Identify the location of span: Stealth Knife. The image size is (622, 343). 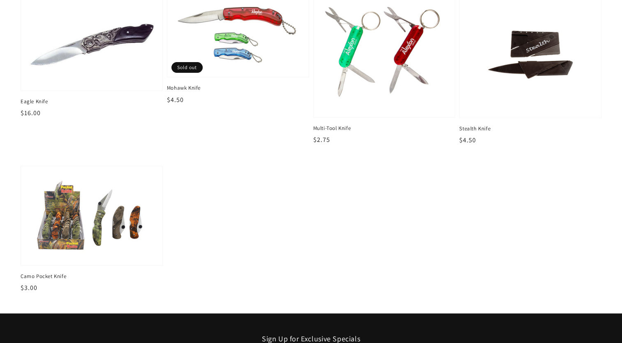
(530, 129).